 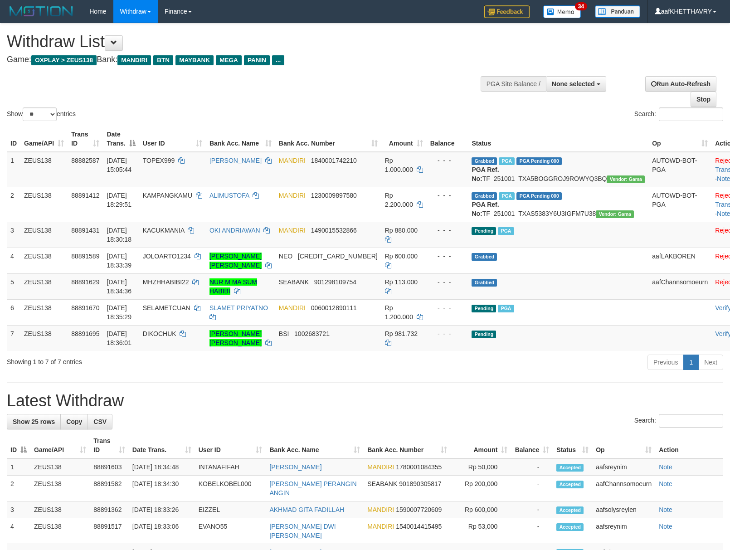 I want to click on a: Copy, so click(x=74, y=422).